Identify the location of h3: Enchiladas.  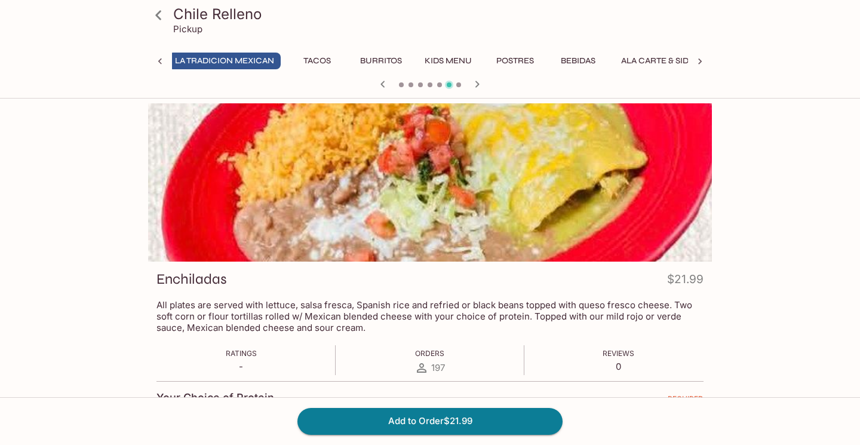
(192, 279).